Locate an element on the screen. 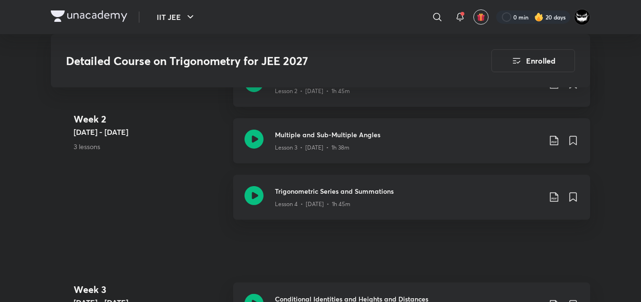  button: IIT JEE is located at coordinates (176, 17).